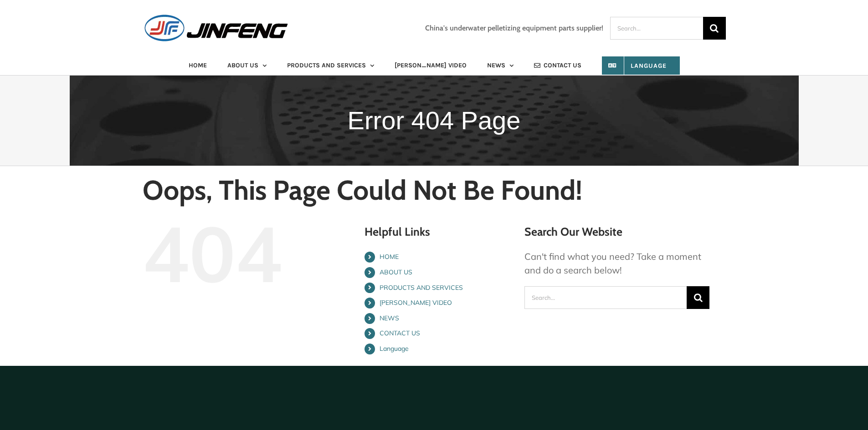  What do you see at coordinates (434, 65) in the screenshot?
I see `nav: Main Menu` at bounding box center [434, 65].